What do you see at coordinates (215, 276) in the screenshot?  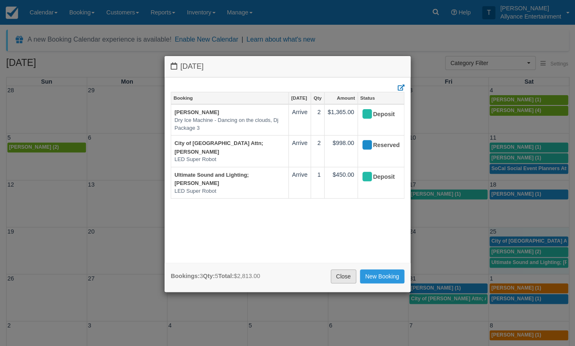 I see `div: 3 5 $2,813.00` at bounding box center [215, 276].